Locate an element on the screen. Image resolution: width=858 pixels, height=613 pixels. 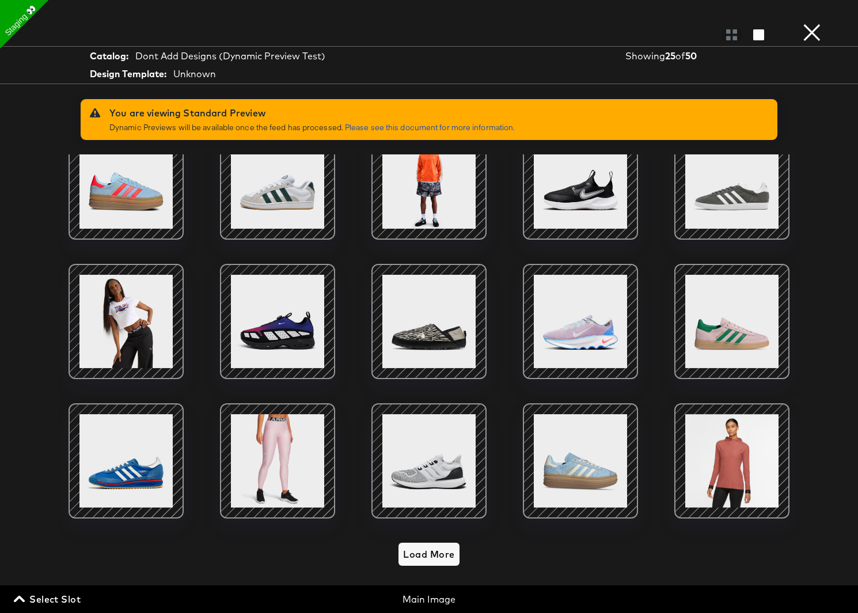
div: Main Image is located at coordinates (428, 599).